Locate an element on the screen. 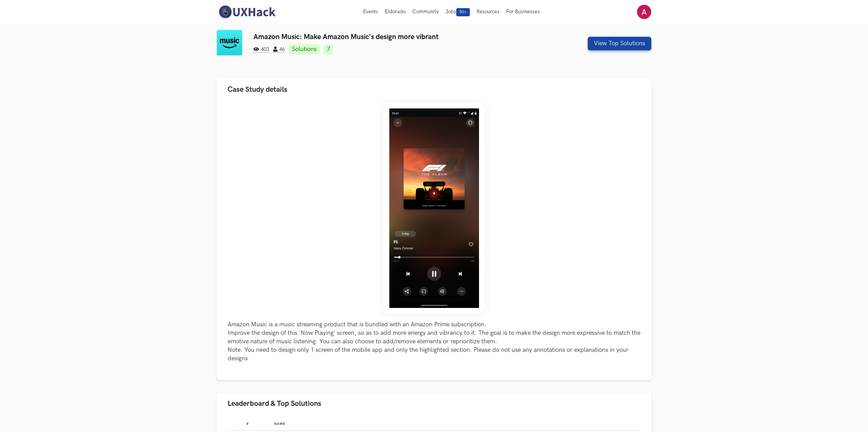 The width and height of the screenshot is (868, 432). a: Solutions is located at coordinates (304, 49).